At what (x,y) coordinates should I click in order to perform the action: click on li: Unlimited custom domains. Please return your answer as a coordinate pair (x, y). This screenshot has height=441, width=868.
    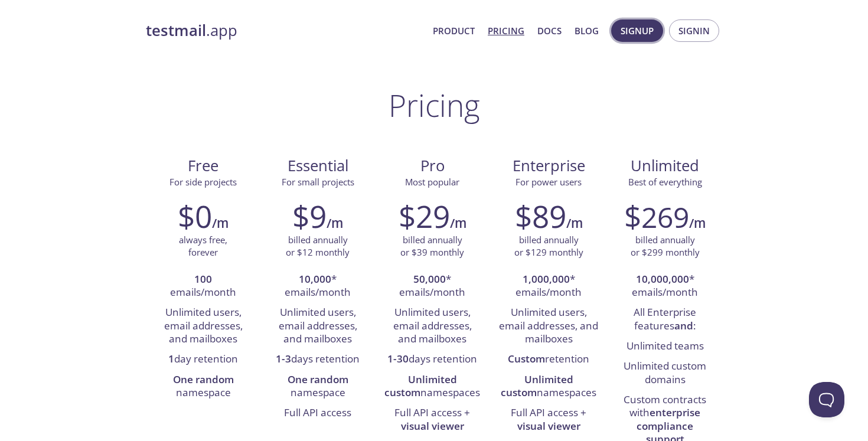
    Looking at the image, I should click on (665, 373).